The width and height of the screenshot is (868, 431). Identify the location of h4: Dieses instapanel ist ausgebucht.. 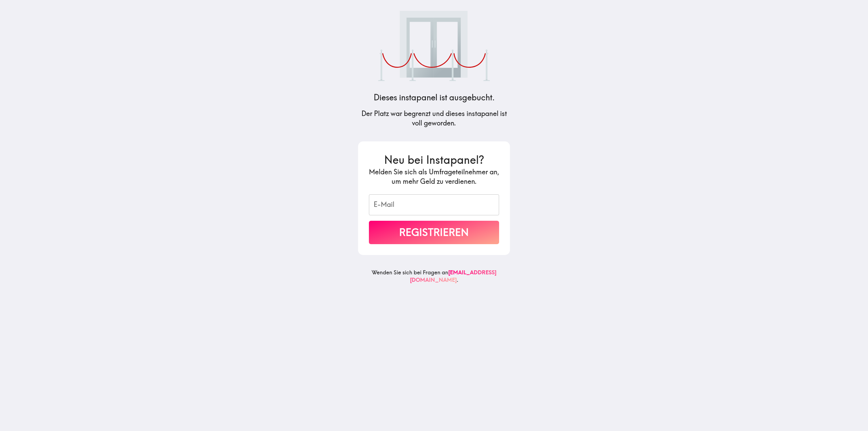
(434, 97).